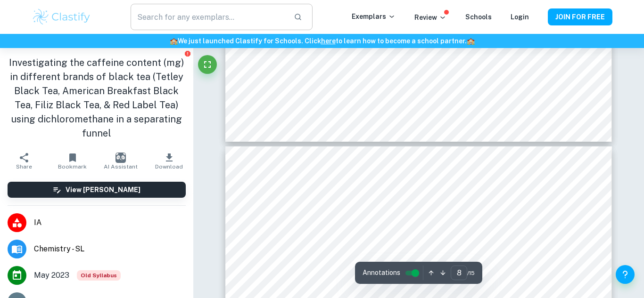  Describe the element at coordinates (374, 16) in the screenshot. I see `p: Exemplars` at that location.